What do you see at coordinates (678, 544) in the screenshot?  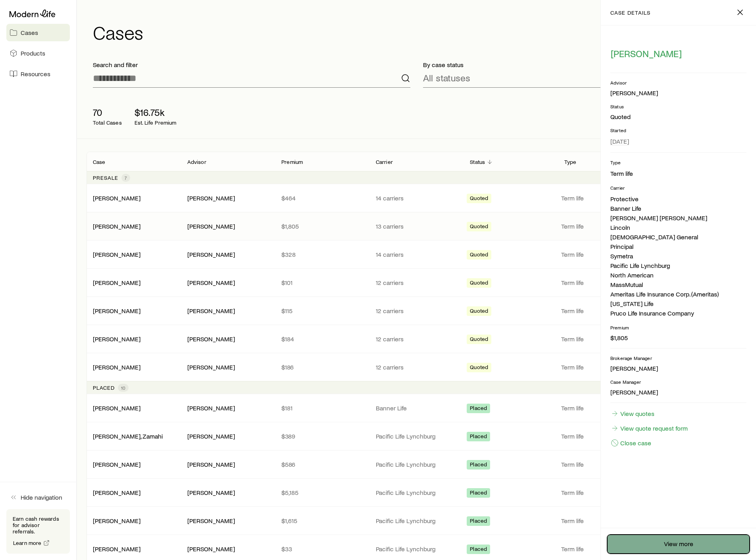 I see `a: View more` at bounding box center [678, 544].